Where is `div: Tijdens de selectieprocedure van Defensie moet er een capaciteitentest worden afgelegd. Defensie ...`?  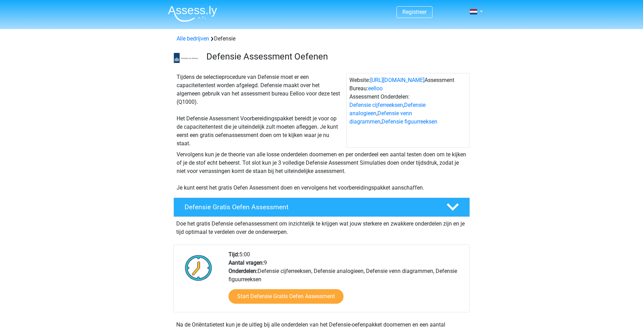 div: Tijdens de selectieprocedure van Defensie moet er een capaciteitentest worden afgelegd. Defensie ... is located at coordinates (260, 110).